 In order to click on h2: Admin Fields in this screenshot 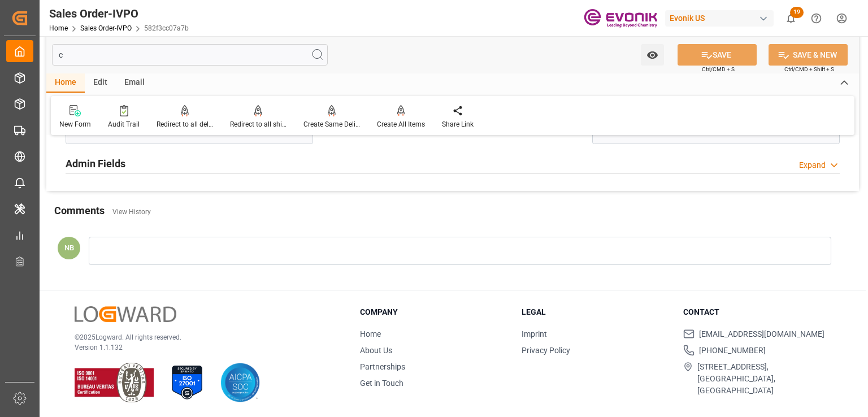, I will do `click(96, 164)`.